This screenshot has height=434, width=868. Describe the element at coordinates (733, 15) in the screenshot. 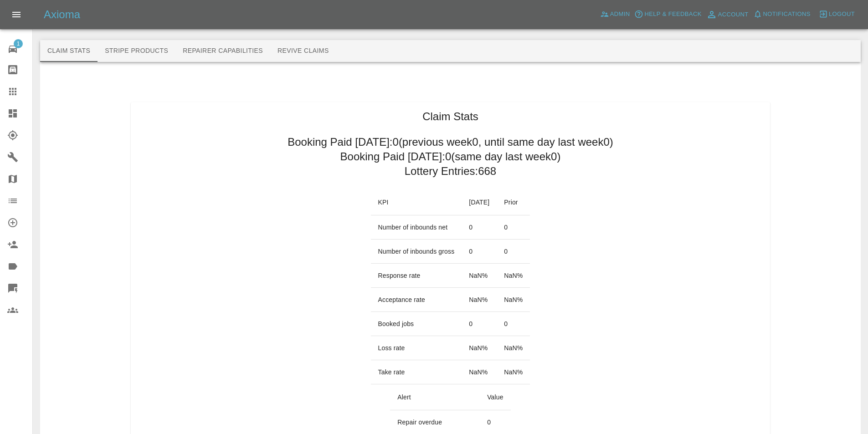

I see `span: Account` at that location.